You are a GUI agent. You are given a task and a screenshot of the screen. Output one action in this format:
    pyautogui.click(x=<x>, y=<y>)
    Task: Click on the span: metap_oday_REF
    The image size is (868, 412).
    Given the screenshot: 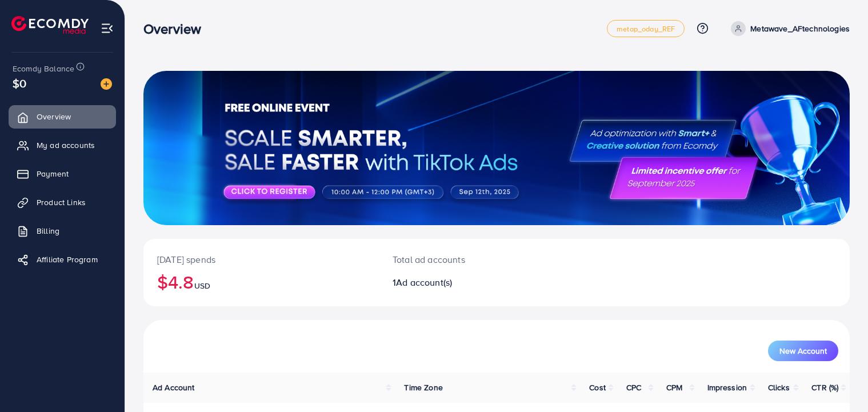 What is the action you would take?
    pyautogui.click(x=646, y=29)
    